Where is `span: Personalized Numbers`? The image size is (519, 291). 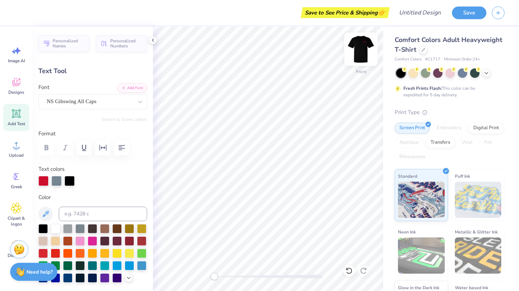 span: Personalized Numbers is located at coordinates (126, 43).